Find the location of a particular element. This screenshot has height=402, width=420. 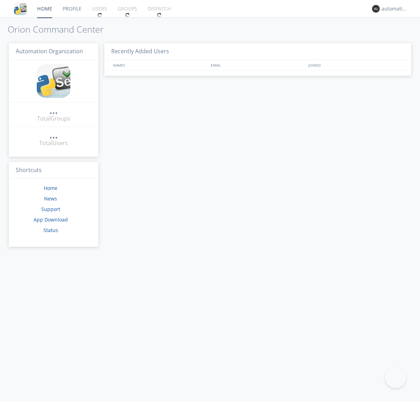

div: automation+atlas0035 is located at coordinates (395, 9).